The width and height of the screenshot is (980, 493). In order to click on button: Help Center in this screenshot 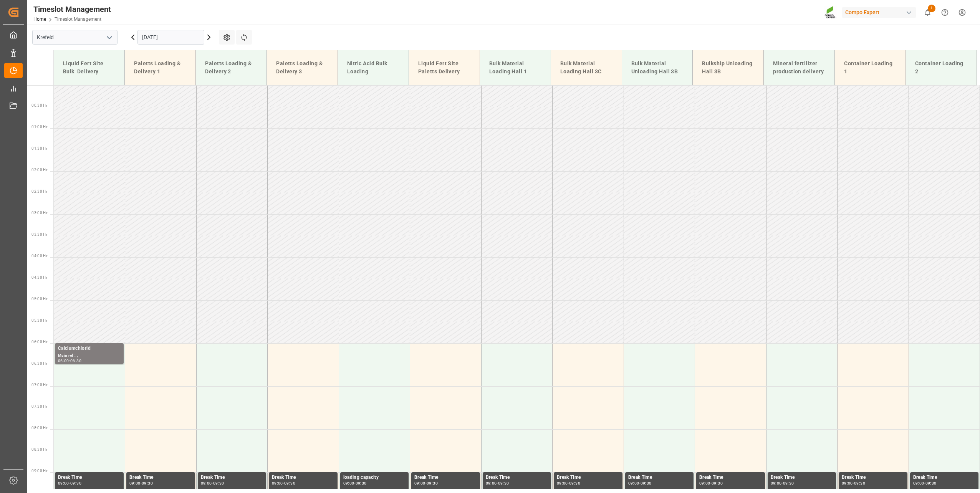, I will do `click(944, 13)`.